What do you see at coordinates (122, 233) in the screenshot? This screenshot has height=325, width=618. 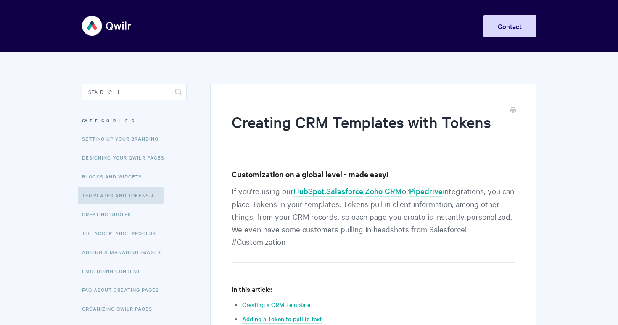 I see `a: The Acceptance Process` at bounding box center [122, 233].